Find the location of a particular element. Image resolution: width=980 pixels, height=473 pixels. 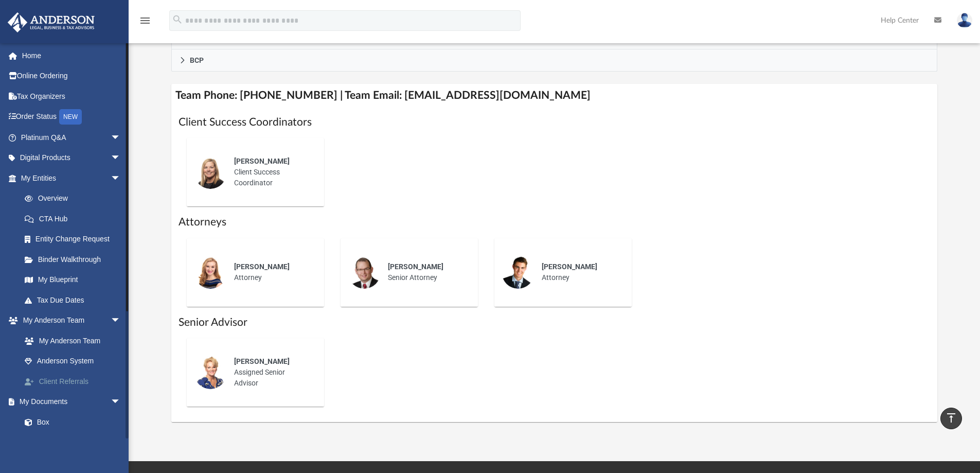

a: Overview is located at coordinates (75, 199).